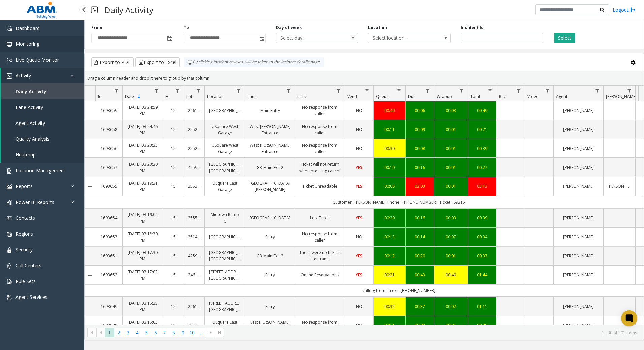  I want to click on span: Page 7, so click(165, 333).